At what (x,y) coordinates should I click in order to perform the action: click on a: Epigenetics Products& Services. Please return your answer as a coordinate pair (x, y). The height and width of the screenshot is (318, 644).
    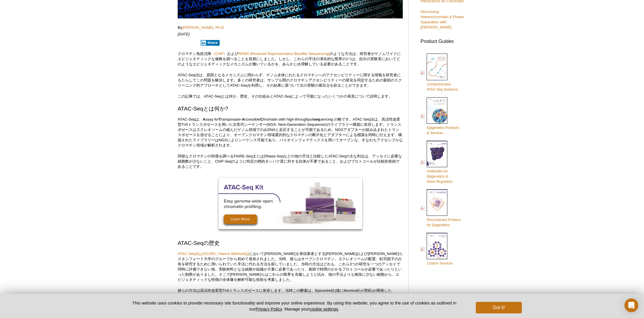
    Looking at the image, I should click on (440, 116).